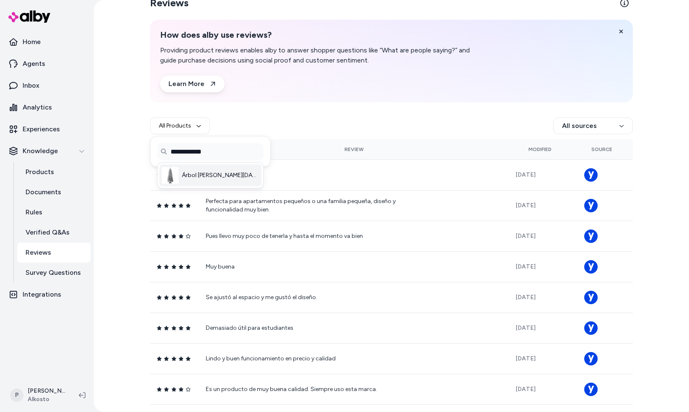 This screenshot has width=689, height=412. Describe the element at coordinates (311, 267) in the screenshot. I see `p: Muy buena` at that location.